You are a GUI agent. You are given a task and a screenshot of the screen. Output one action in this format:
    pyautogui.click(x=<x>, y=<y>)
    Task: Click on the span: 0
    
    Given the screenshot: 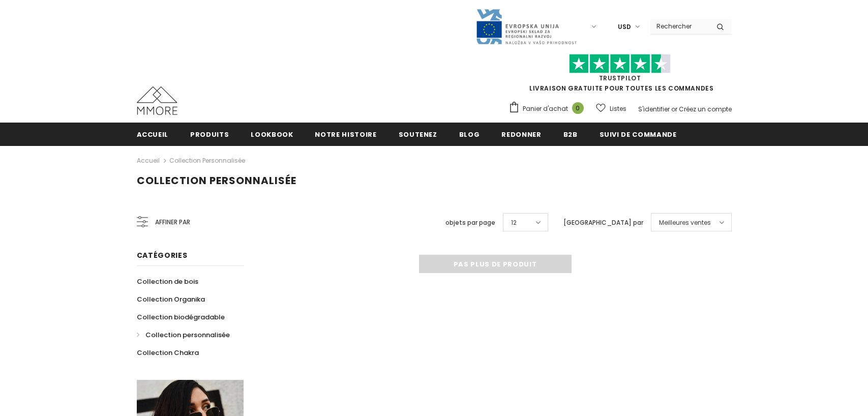 What is the action you would take?
    pyautogui.click(x=578, y=108)
    